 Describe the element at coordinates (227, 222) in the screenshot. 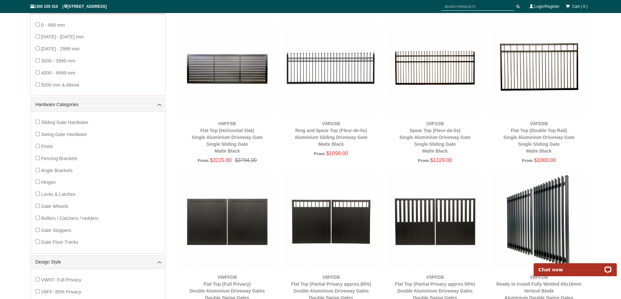

I see `img: VWFFDB - Flat Top (Full Privacy) - Double Aluminium Driveway Gates - Double Swing Gates - Matte B...` at that location.